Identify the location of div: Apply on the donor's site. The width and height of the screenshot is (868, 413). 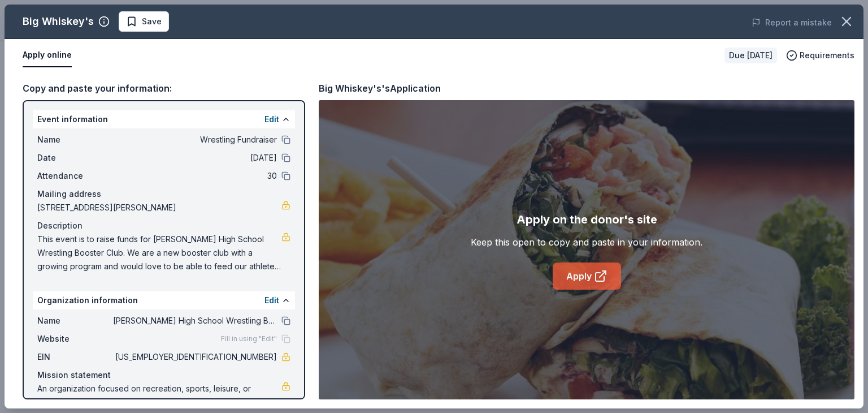
(587, 219).